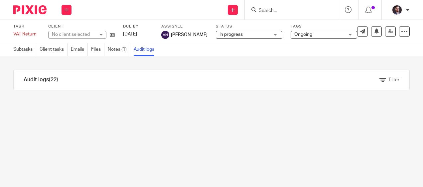 The height and width of the screenshot is (187, 423). Describe the element at coordinates (184, 27) in the screenshot. I see `label: Assignee` at that location.